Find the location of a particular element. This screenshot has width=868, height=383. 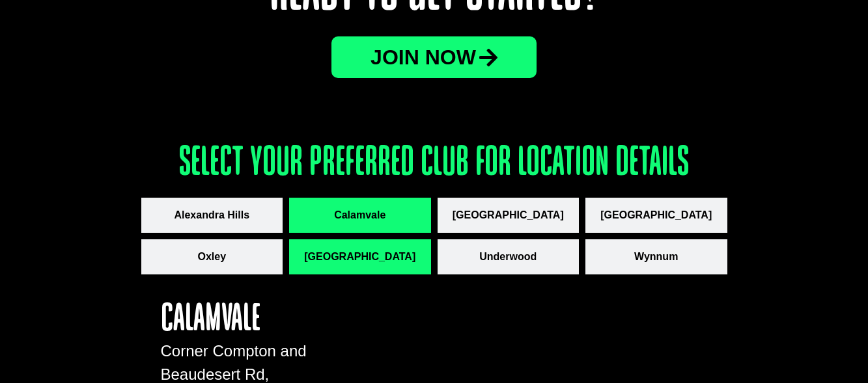

h4: Calamvale is located at coordinates (263, 320).